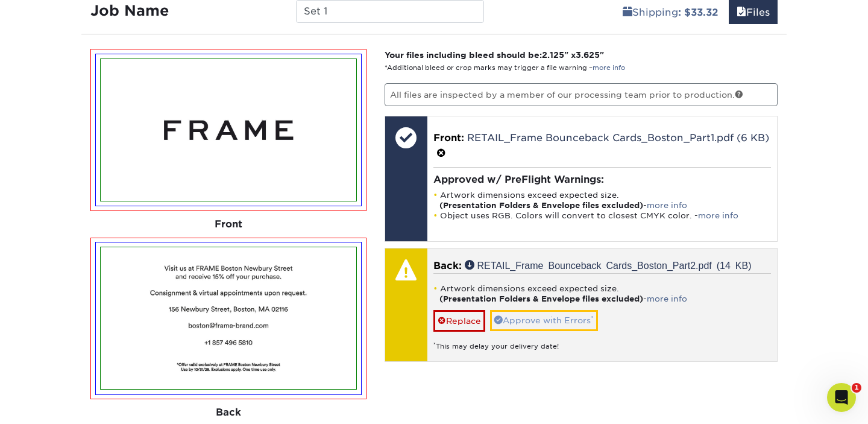  What do you see at coordinates (602, 215) in the screenshot?
I see `li: Object uses RGB. Colors will convert to closest CMYK color. -` at bounding box center [602, 215].